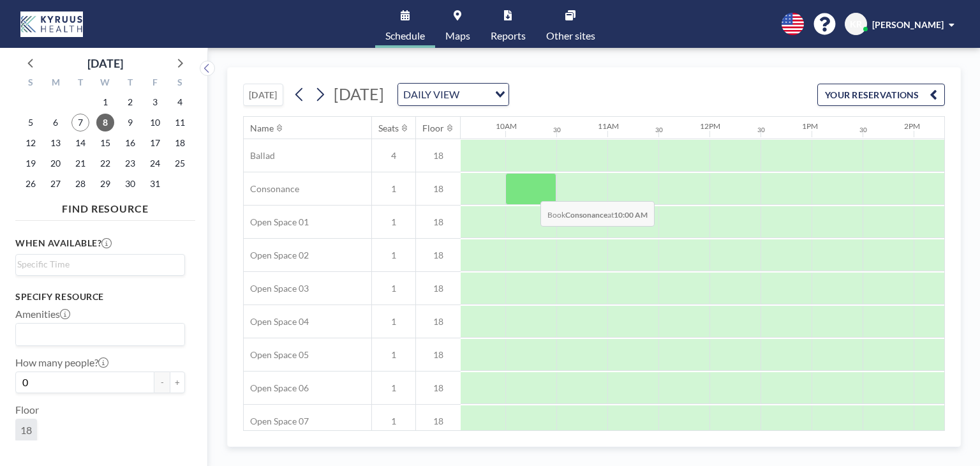 The width and height of the screenshot is (980, 466). I want to click on span: KR, so click(855, 24).